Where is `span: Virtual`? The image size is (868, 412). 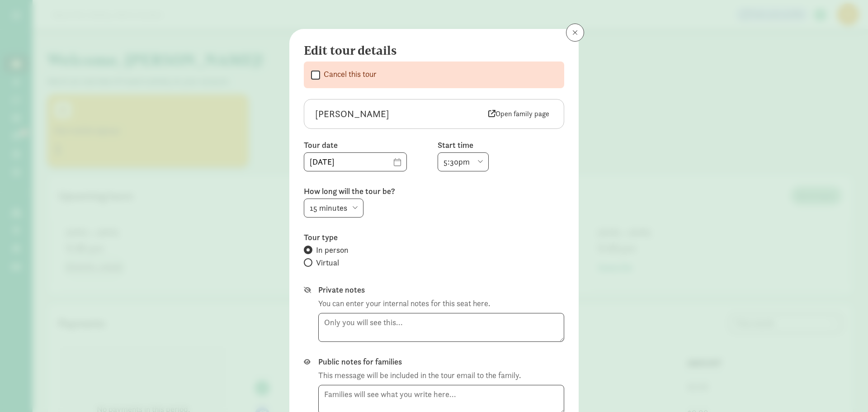
span: Virtual is located at coordinates (328, 262).